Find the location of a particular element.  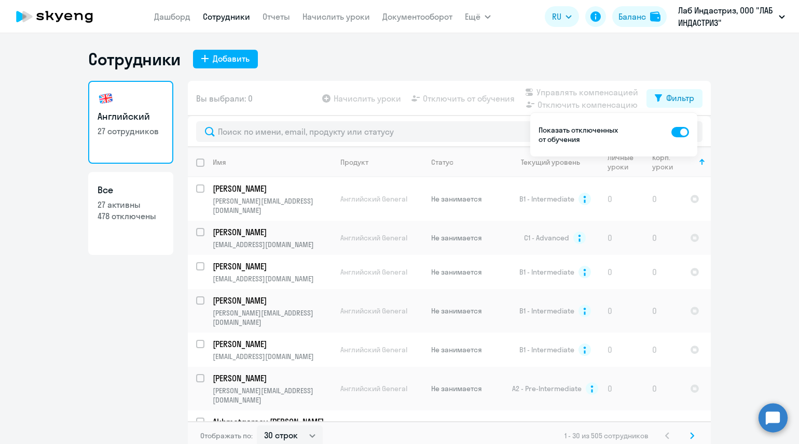

a: Документооборот is located at coordinates (417, 17).